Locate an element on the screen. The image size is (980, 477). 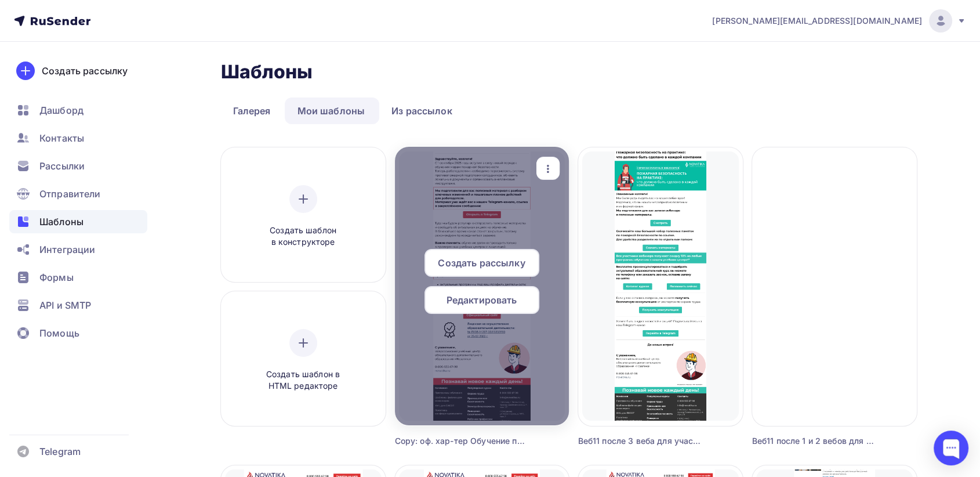
div: Создать рассылку is located at coordinates (85, 71).